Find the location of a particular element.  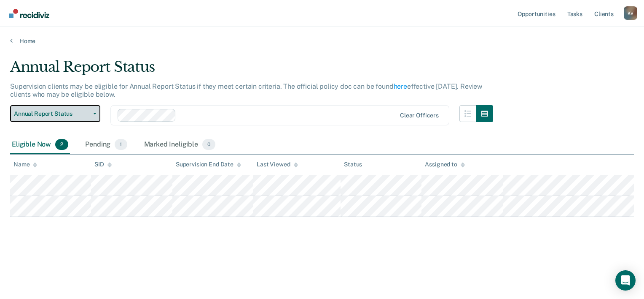

span: Annual Report Status is located at coordinates (52, 113).